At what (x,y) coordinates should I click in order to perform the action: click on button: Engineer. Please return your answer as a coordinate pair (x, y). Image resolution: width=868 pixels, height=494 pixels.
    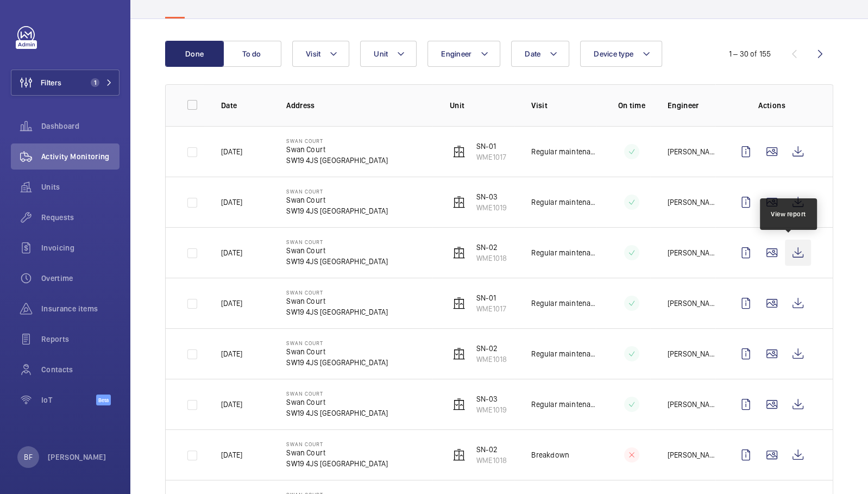
    Looking at the image, I should click on (464, 54).